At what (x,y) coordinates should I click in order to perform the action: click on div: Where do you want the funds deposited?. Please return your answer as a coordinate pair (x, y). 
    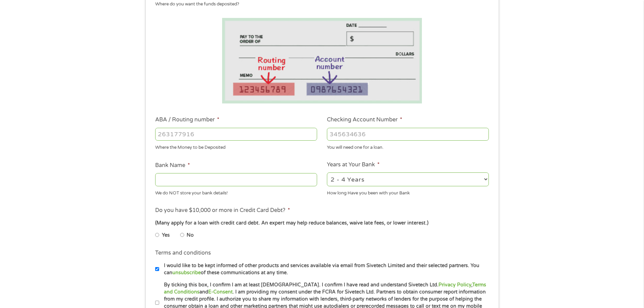
    Looking at the image, I should click on (320, 4).